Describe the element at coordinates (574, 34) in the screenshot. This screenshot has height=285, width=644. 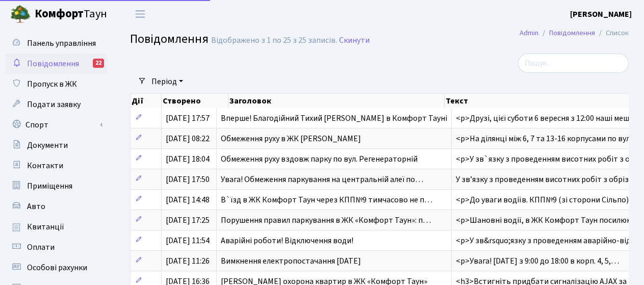
I see `nav: breadcrumb` at that location.